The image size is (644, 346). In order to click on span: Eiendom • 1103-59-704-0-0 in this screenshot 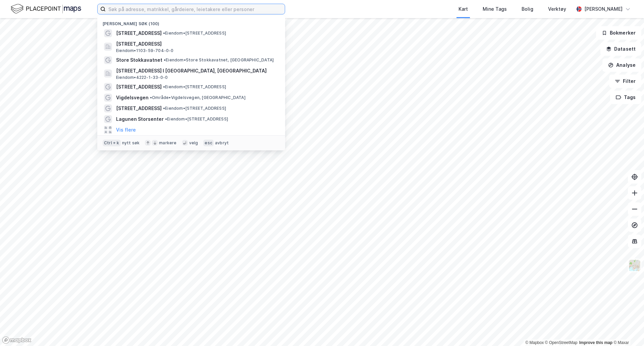, I will do `click(145, 50)`.